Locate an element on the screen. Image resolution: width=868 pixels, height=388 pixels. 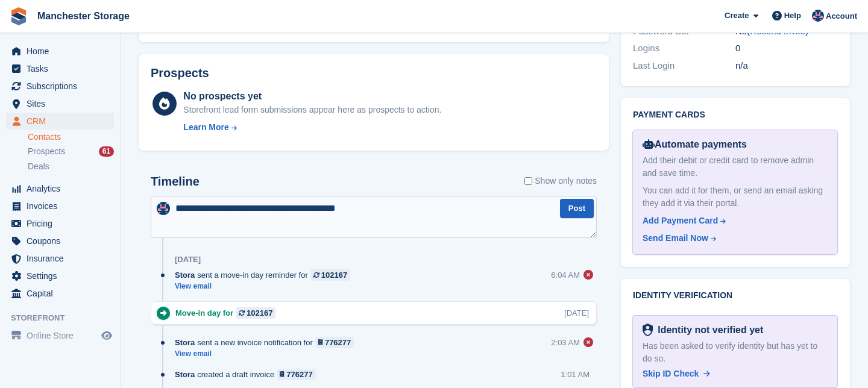
span: Subscriptions is located at coordinates (63, 86).